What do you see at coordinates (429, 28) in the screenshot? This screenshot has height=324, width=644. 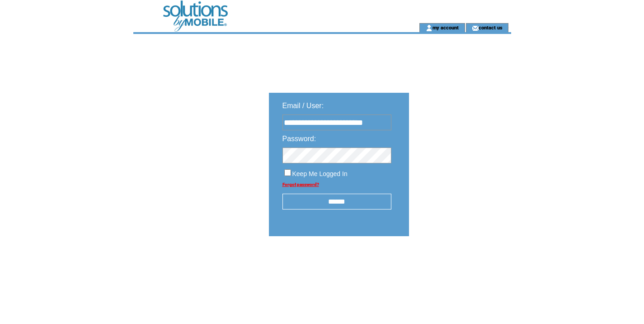 I see `img: account_icon.gif;jsessionid=3738D8261405901911C72E004BBA02A7` at bounding box center [429, 28].